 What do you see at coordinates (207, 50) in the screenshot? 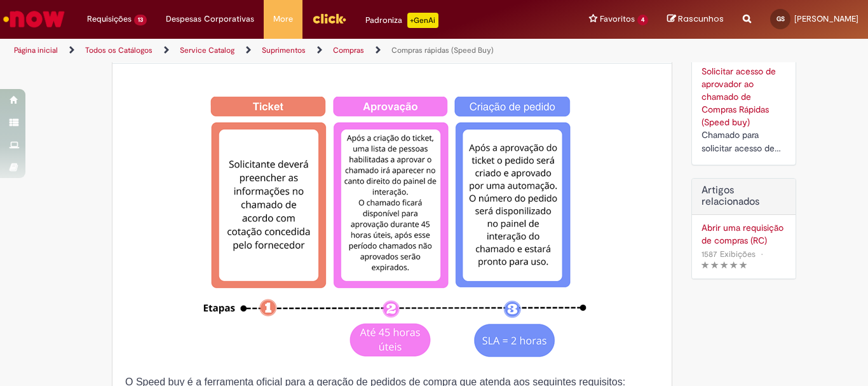
I see `a: Service Catalog` at bounding box center [207, 50].